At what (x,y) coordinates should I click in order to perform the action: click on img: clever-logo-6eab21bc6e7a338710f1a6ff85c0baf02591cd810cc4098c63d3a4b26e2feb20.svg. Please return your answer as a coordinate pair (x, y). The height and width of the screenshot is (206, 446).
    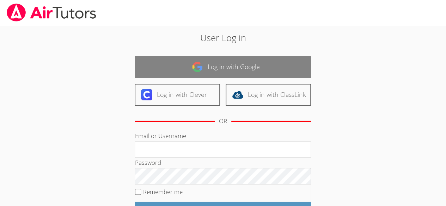
    Looking at the image, I should click on (147, 95).